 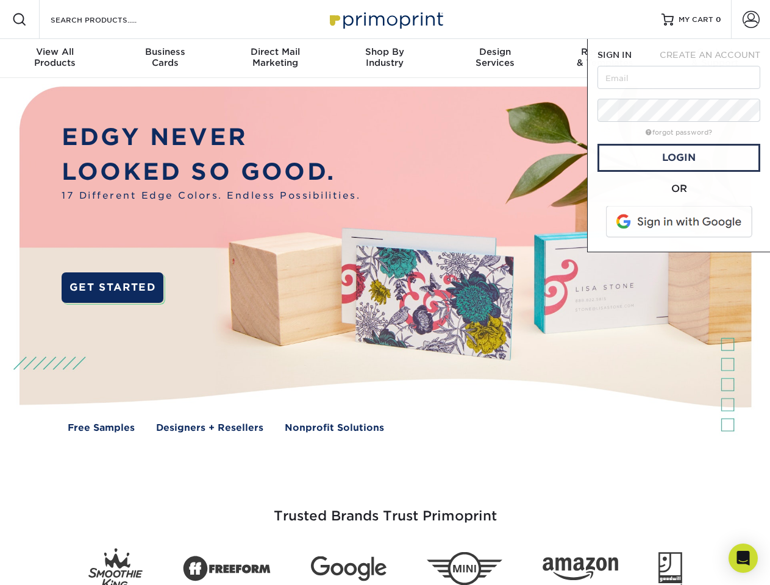 What do you see at coordinates (495, 57) in the screenshot?
I see `div: Services` at bounding box center [495, 57].